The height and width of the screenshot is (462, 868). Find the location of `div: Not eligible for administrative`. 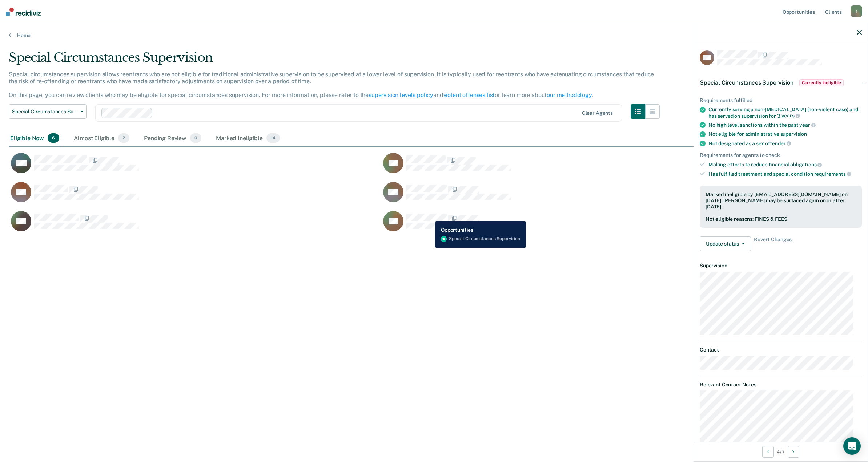

div: Not eligible for administrative is located at coordinates (785, 134).